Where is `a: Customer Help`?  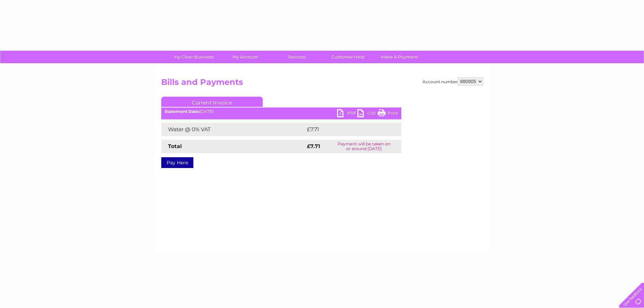
a: Customer Help is located at coordinates (348, 57).